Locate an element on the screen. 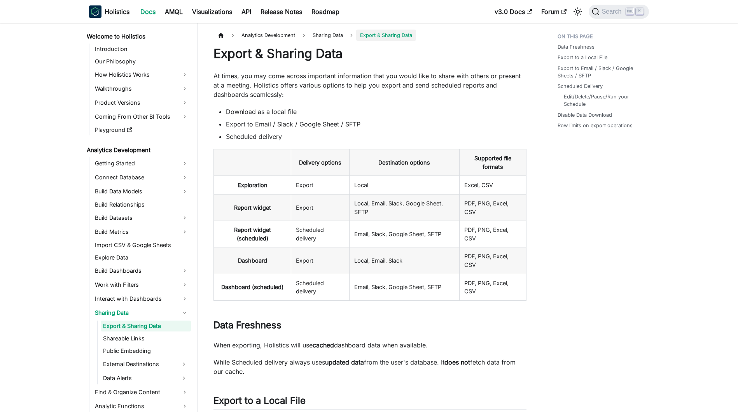 Image resolution: width=738 pixels, height=412 pixels. a: Playground is located at coordinates (142, 130).